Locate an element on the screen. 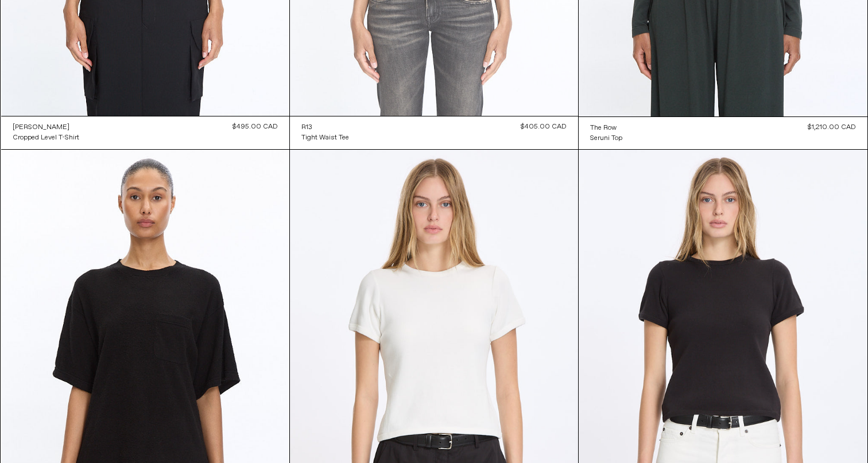 The height and width of the screenshot is (463, 868). span: $405.00 CAD is located at coordinates (544, 126).